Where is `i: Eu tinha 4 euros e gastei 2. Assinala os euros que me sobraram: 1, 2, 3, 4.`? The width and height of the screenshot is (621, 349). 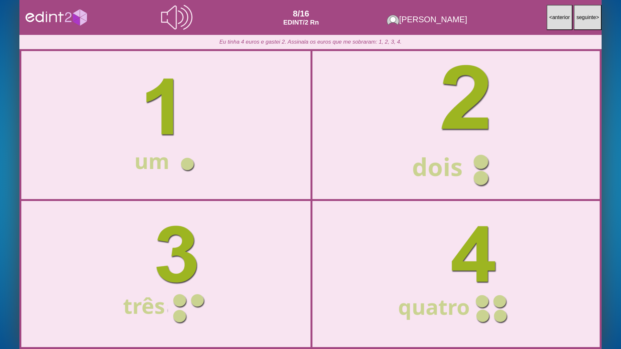
i: Eu tinha 4 euros e gastei 2. Assinala os euros que me sobraram: 1, 2, 3, 4. is located at coordinates (311, 42).